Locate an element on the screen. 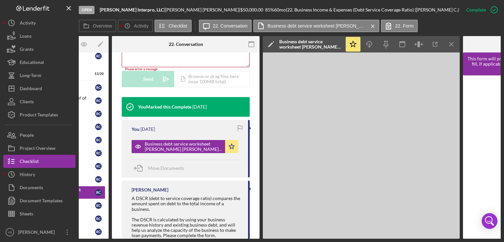  button: Send is located at coordinates (148, 79).